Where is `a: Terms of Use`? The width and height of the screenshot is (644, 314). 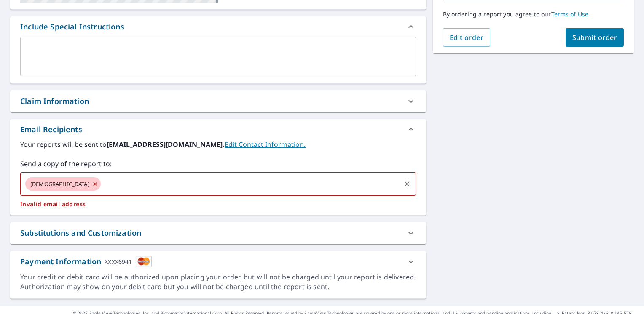
a: Terms of Use is located at coordinates (570, 14).